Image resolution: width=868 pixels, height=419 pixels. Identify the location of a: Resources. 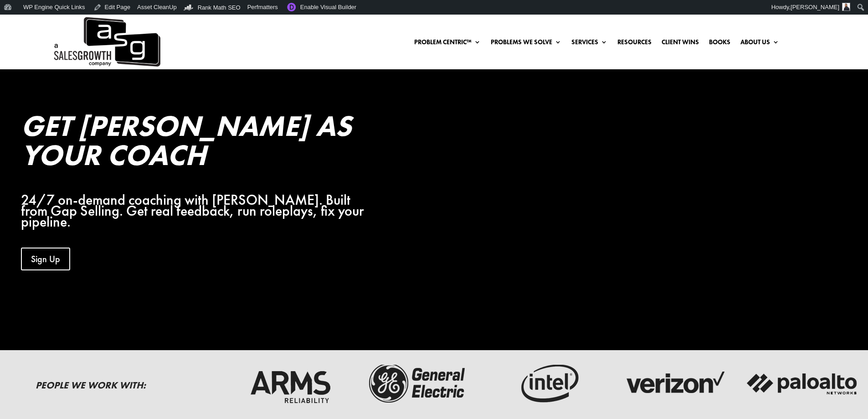
(634, 44).